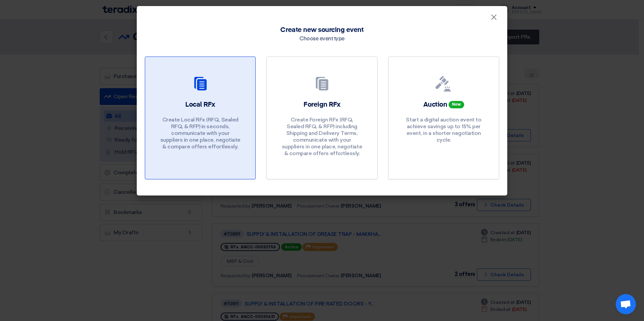  Describe the element at coordinates (493, 18) in the screenshot. I see `button: Close` at that location.